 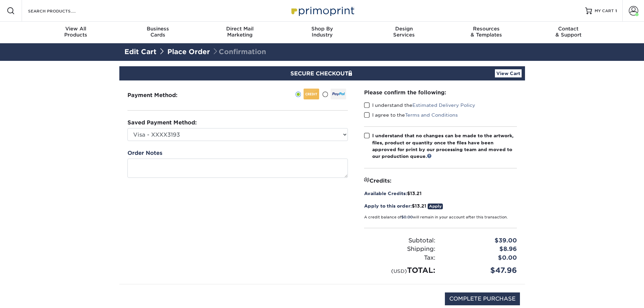 I want to click on div: I understand that no changes can be made to the artwork, files, product or quantity once the file..., so click(x=445, y=146).